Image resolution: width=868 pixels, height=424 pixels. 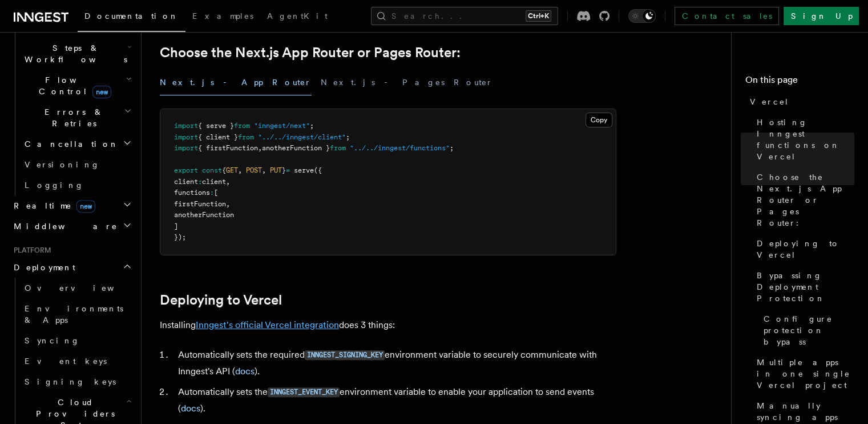 I want to click on span: export, so click(x=186, y=170).